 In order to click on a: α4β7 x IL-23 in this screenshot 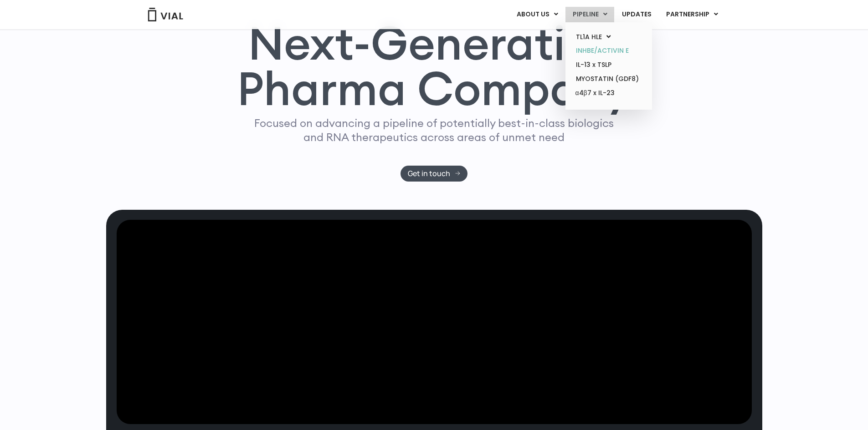, I will do `click(608, 93)`.